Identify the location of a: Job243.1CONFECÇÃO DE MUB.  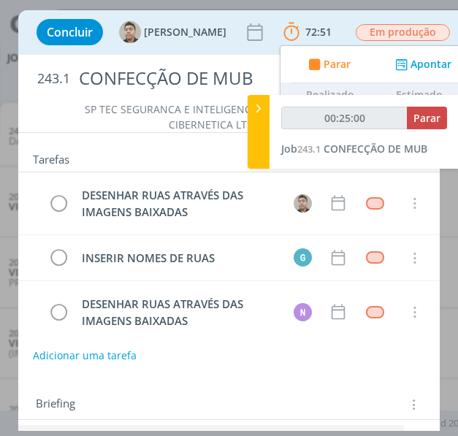
(354, 148).